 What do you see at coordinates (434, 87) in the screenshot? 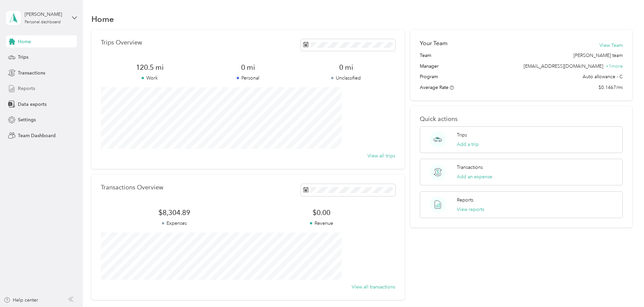
I see `span: Average Rate` at bounding box center [434, 87].